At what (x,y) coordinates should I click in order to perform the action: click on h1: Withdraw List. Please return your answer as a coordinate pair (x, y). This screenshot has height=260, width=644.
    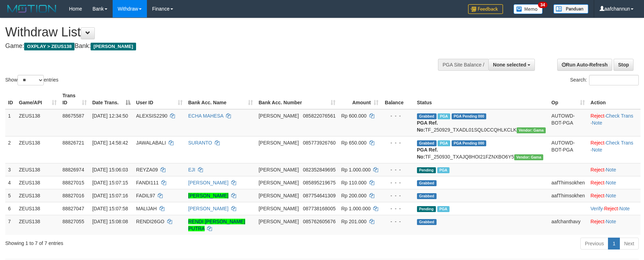
    Looking at the image, I should click on (214, 32).